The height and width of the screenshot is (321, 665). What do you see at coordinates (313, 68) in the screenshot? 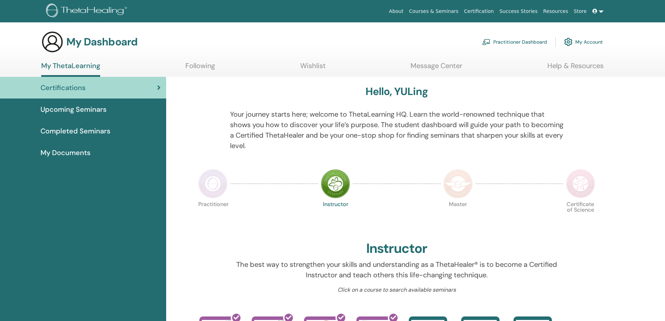
I see `a: Wishlist` at bounding box center [313, 68].